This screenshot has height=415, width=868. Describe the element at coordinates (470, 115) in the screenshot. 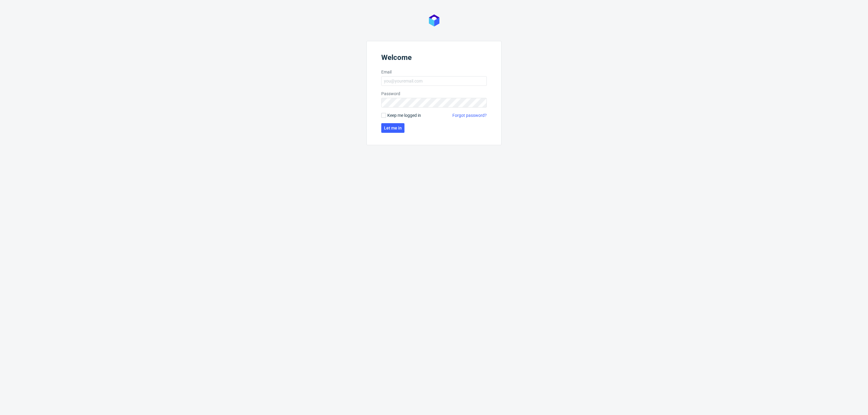

I see `a: Forgot password?` at that location.